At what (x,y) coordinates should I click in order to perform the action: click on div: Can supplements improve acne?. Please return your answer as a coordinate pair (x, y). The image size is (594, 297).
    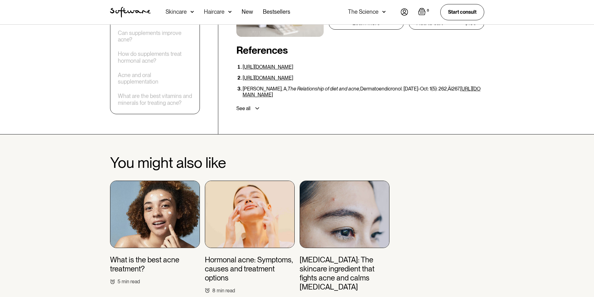
    Looking at the image, I should click on (155, 36).